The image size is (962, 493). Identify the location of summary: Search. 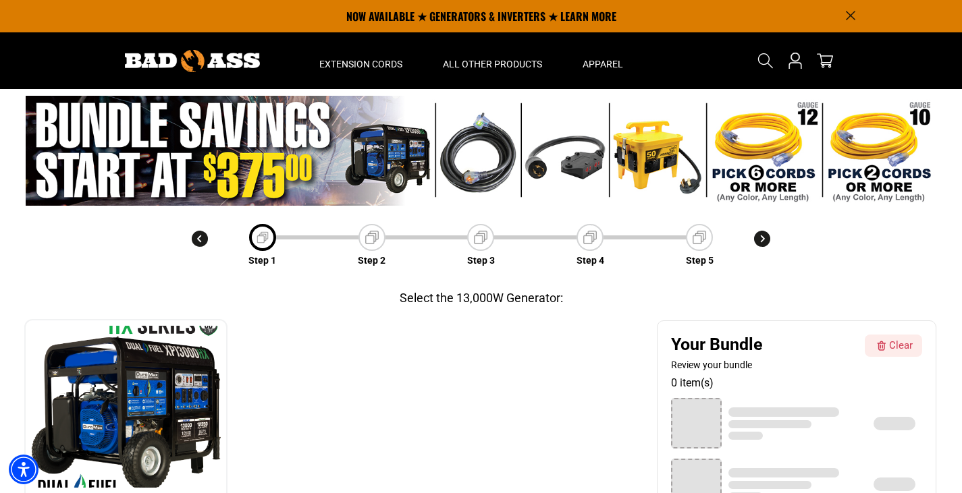
(765, 61).